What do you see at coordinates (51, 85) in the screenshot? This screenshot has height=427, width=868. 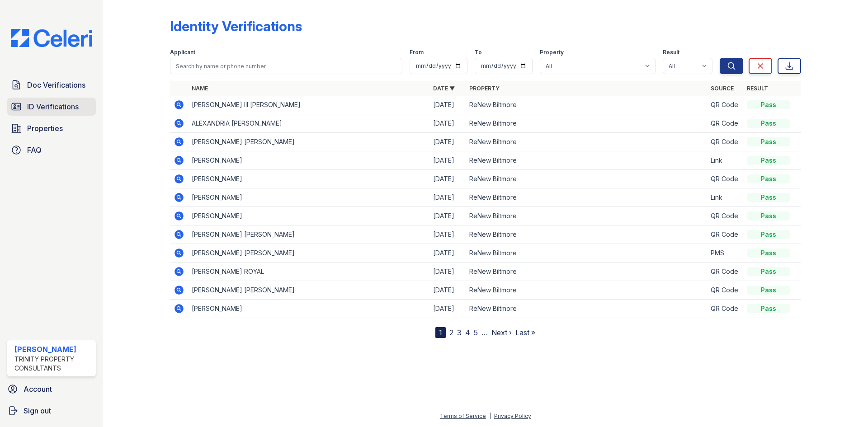 I see `a: Doc Verifications` at bounding box center [51, 85].